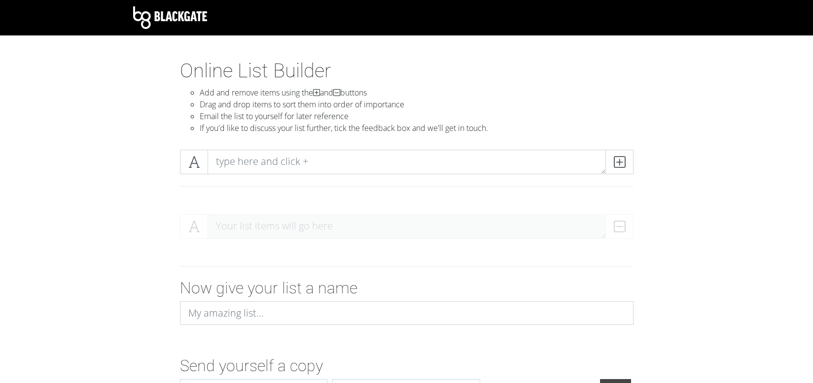 Image resolution: width=813 pixels, height=383 pixels. What do you see at coordinates (416, 128) in the screenshot?
I see `li: If you'd like to discuss your list further, tick the feedback box and we'll get in touch.` at bounding box center [416, 128].